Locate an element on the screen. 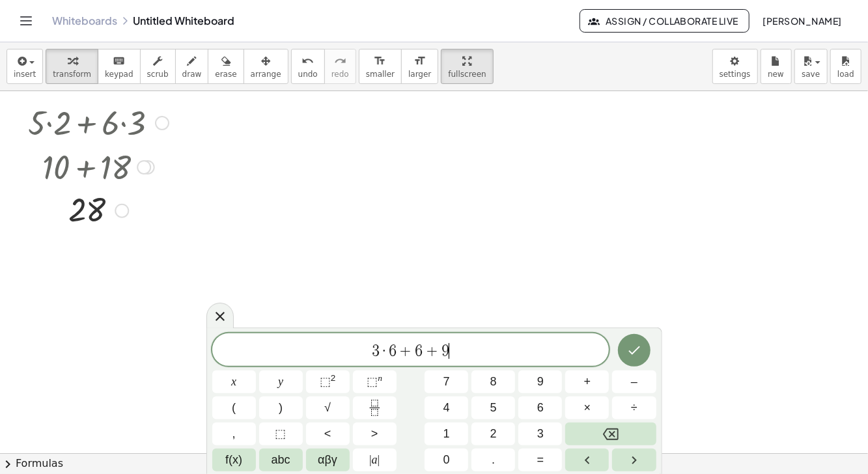 The width and height of the screenshot is (868, 474). span: smaller is located at coordinates (380, 74).